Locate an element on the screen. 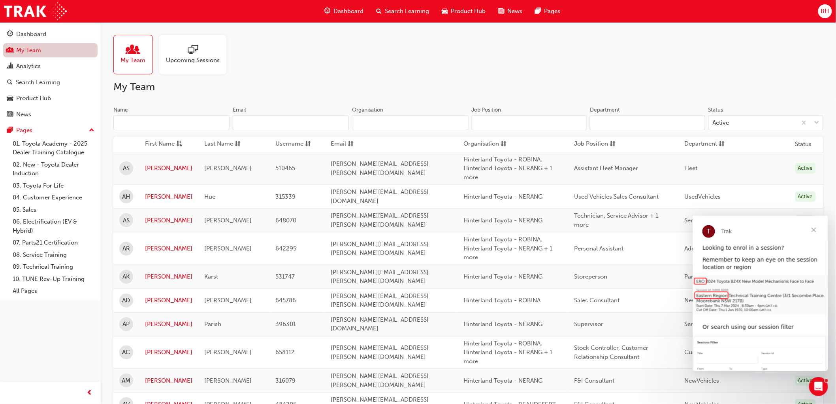  button: DashboardMy TeamAnalyticsSearch LearningProduct HubNews is located at coordinates (50, 74).